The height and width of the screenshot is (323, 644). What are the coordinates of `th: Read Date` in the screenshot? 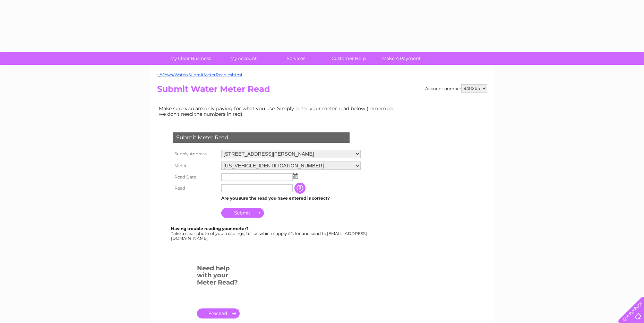 It's located at (195, 177).